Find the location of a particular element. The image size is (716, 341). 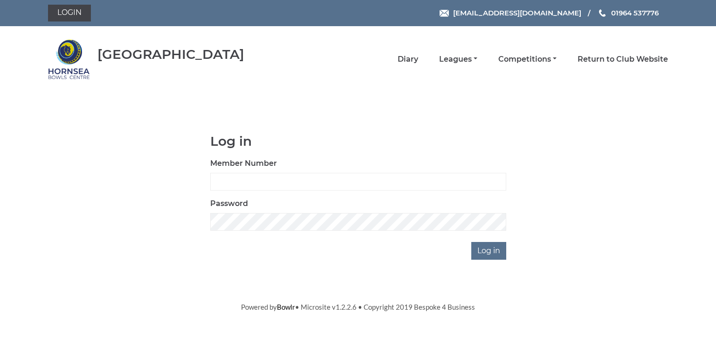

a: Phone us 01964 537776 is located at coordinates (628, 13).